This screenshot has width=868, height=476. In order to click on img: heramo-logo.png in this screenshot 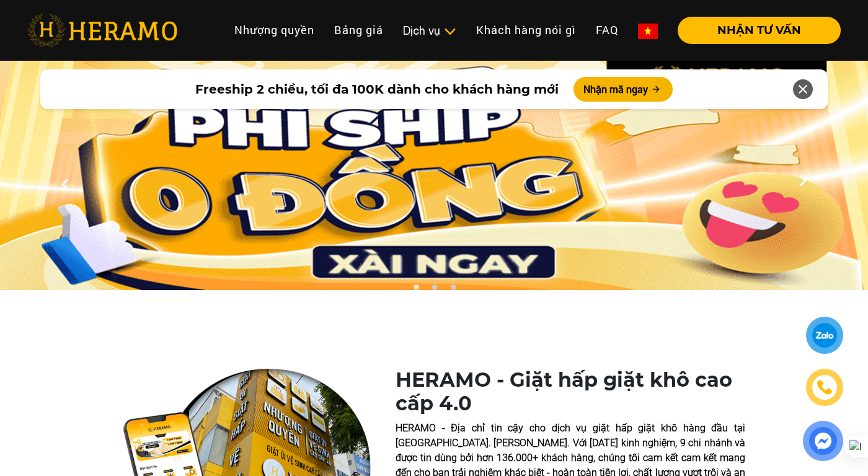, I will do `click(103, 30)`.